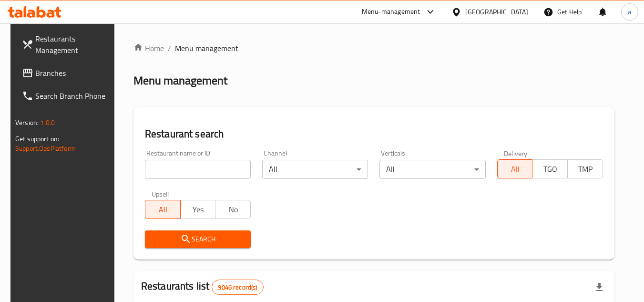 The image size is (644, 302). Describe the element at coordinates (373, 48) in the screenshot. I see `nav: breadcrumb` at that location.